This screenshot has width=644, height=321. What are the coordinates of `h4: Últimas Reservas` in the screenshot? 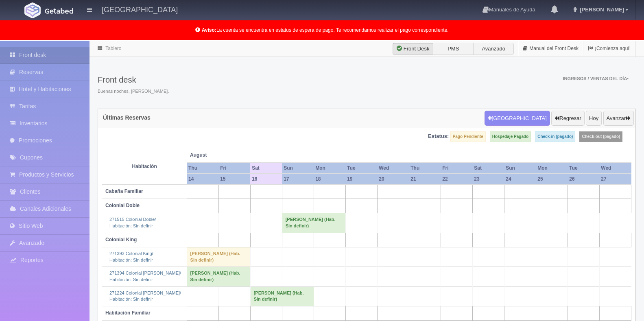 It's located at (126, 118).